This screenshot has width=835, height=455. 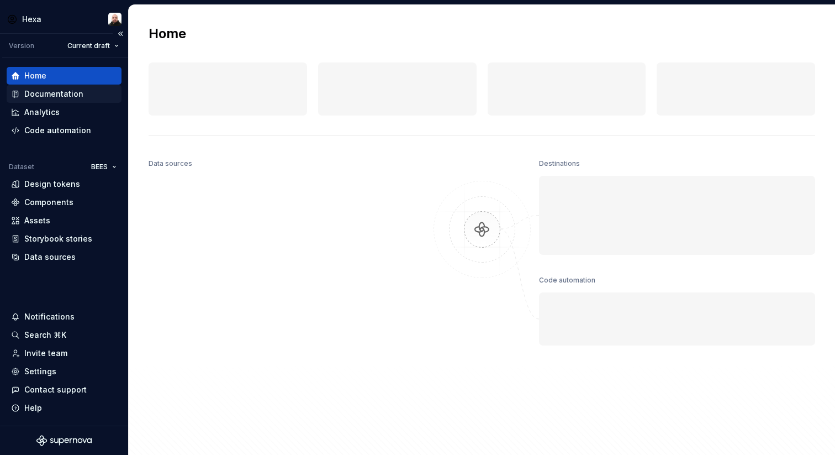 I want to click on a: Invite team, so click(x=64, y=353).